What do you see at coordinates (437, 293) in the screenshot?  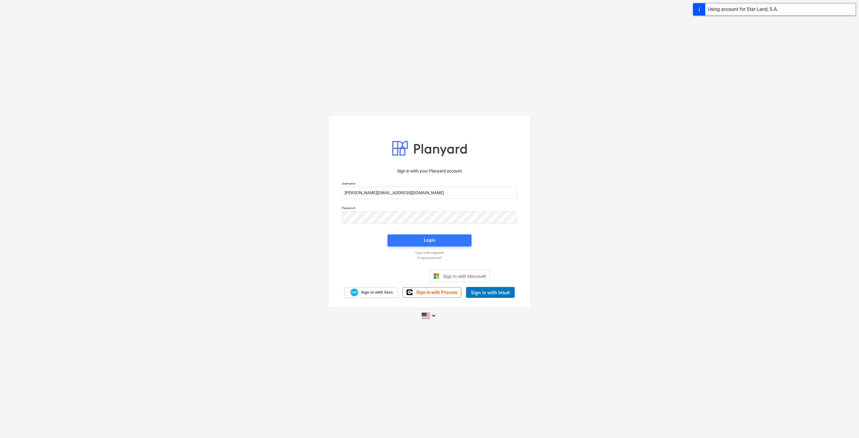 I see `span: Sign in with Procore` at bounding box center [437, 293].